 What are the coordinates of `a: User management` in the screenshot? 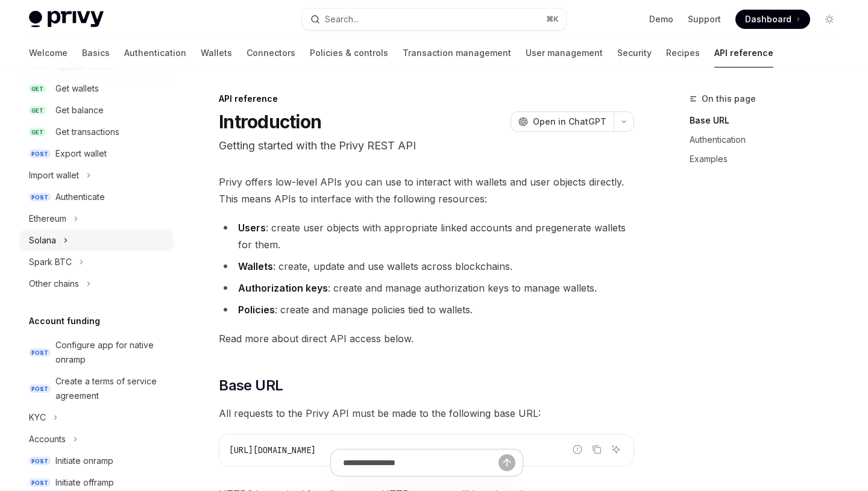 It's located at (564, 53).